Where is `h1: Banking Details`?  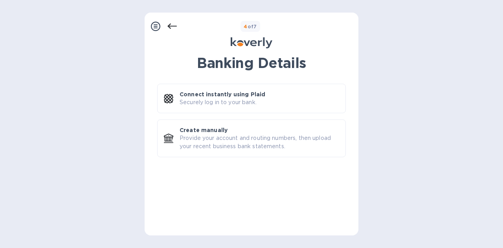
h1: Banking Details is located at coordinates (251, 63).